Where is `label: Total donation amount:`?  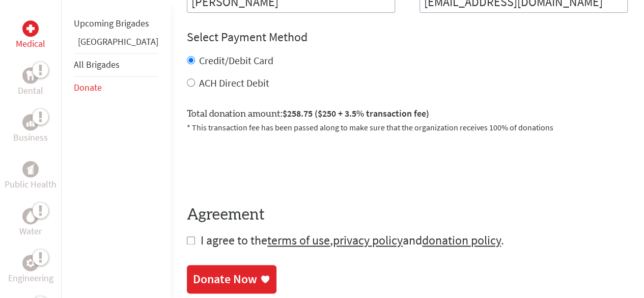
label: Total donation amount: is located at coordinates (308, 114).